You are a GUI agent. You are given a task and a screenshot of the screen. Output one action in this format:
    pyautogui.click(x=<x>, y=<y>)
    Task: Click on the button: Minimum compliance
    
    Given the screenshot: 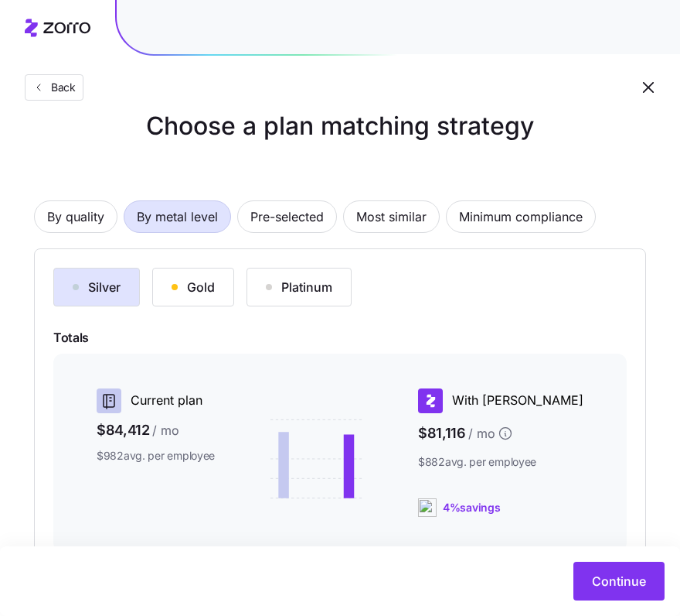 What is the action you would take?
    pyautogui.click(x=521, y=217)
    